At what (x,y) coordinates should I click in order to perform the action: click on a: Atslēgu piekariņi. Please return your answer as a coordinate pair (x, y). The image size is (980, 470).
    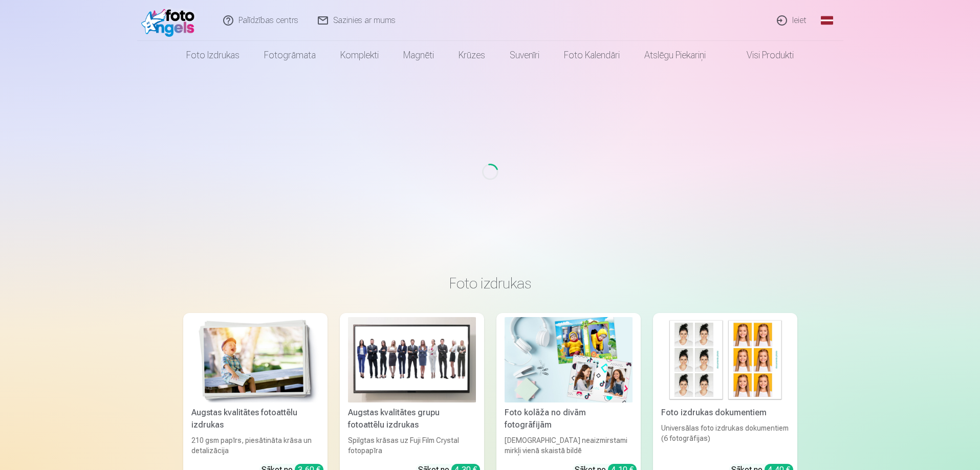
    Looking at the image, I should click on (675, 55).